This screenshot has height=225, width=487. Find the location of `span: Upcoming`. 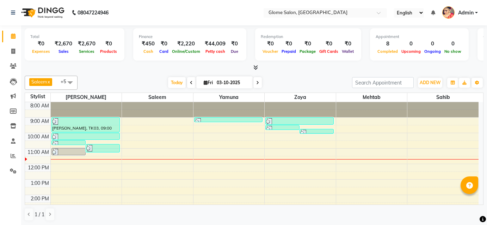

span: Upcoming is located at coordinates (411, 51).